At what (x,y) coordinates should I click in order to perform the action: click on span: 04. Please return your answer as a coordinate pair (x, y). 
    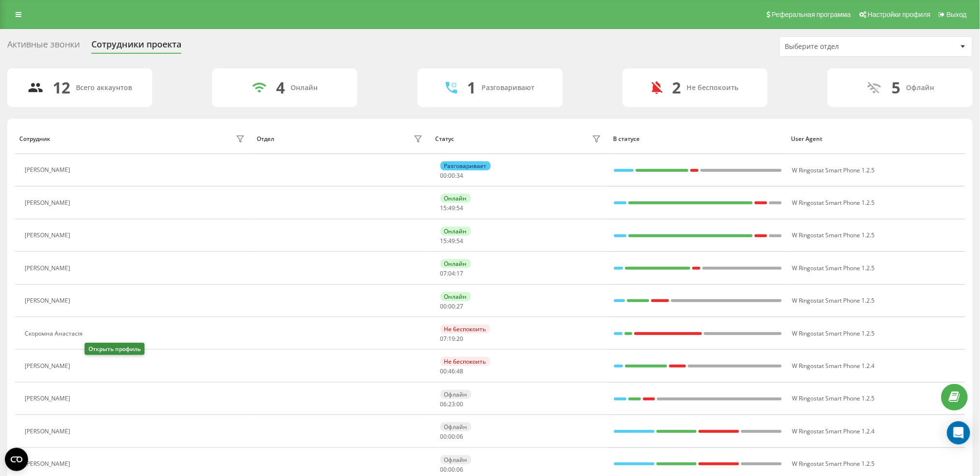
    Looking at the image, I should click on (452, 273).